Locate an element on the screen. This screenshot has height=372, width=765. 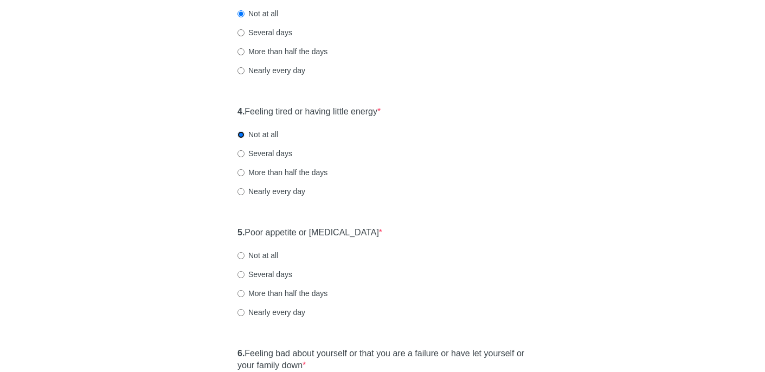
strong: 6. is located at coordinates (241, 353).